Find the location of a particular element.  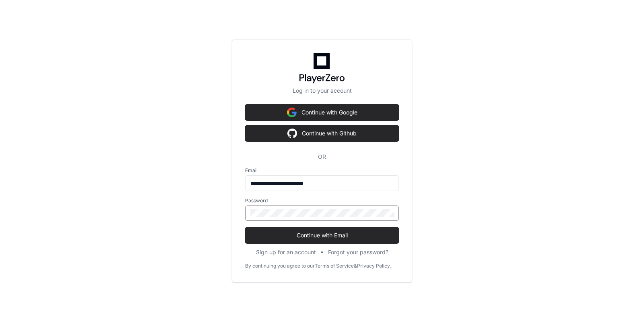

div: By continuing you agree to our is located at coordinates (280, 266).